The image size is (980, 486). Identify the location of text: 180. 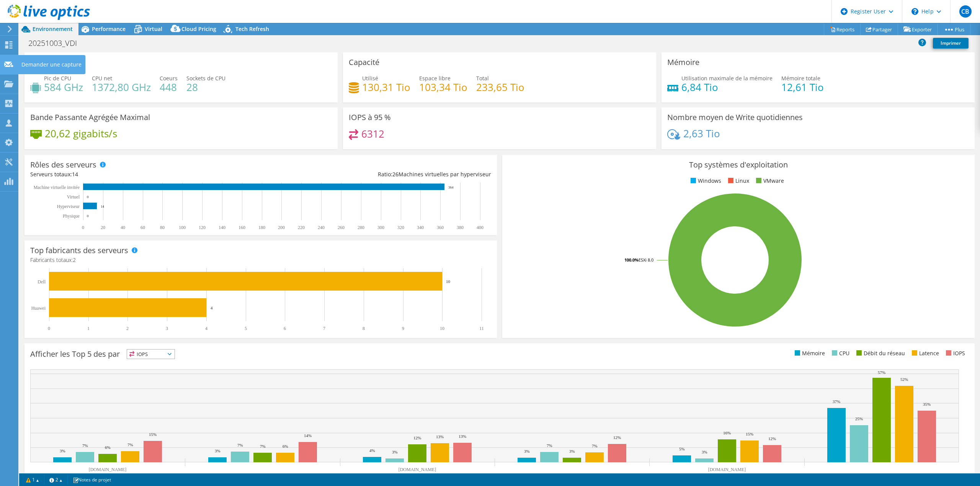
(261, 227).